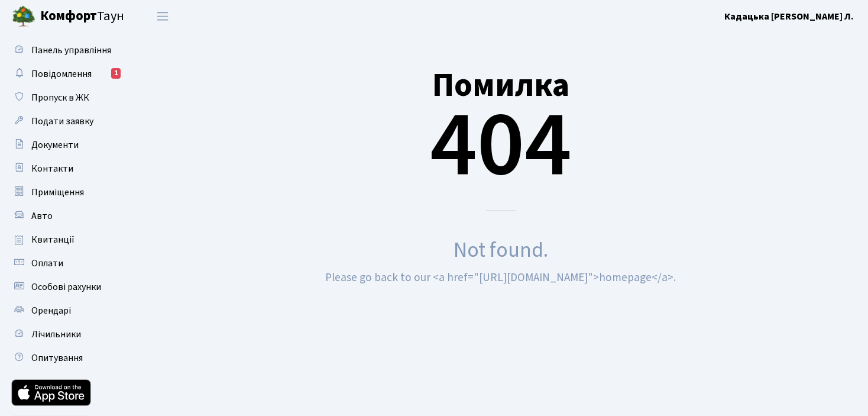 The image size is (868, 416). I want to click on span: Документи, so click(55, 145).